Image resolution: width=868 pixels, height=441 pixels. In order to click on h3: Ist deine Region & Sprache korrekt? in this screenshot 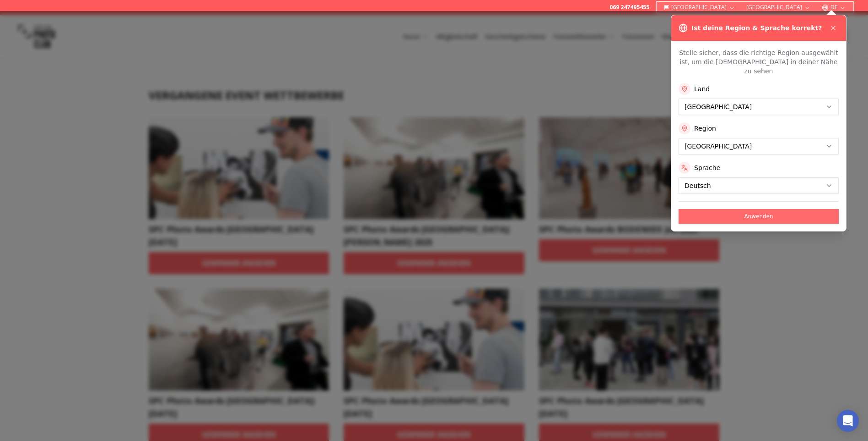, I will do `click(757, 28)`.